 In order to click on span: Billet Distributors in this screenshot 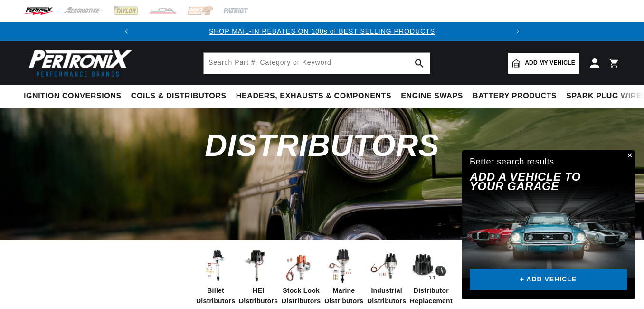, I will do `click(215, 296)`.